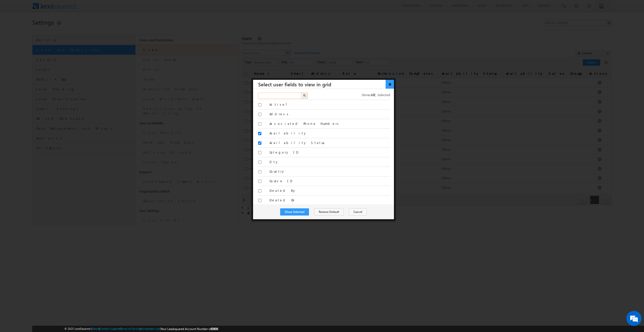 The height and width of the screenshot is (332, 644). What do you see at coordinates (358, 212) in the screenshot?
I see `button: Cancel` at bounding box center [358, 212].